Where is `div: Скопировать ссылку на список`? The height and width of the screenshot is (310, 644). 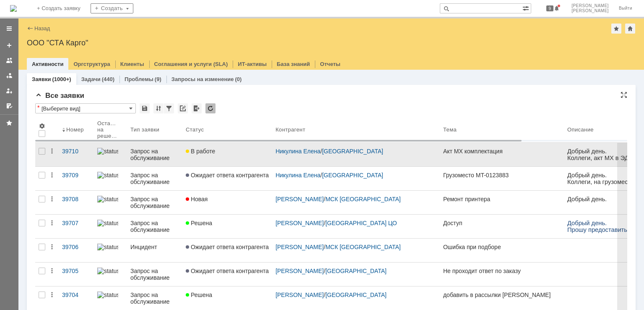 div: Скопировать ссылку на список is located at coordinates (183, 108).